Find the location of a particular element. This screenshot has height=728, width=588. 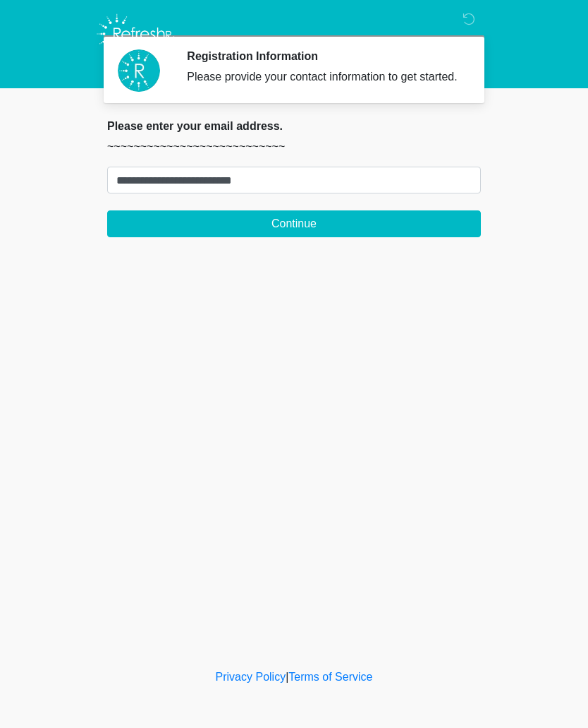

div: Please provide your contact information to get started. is located at coordinates (323, 77).